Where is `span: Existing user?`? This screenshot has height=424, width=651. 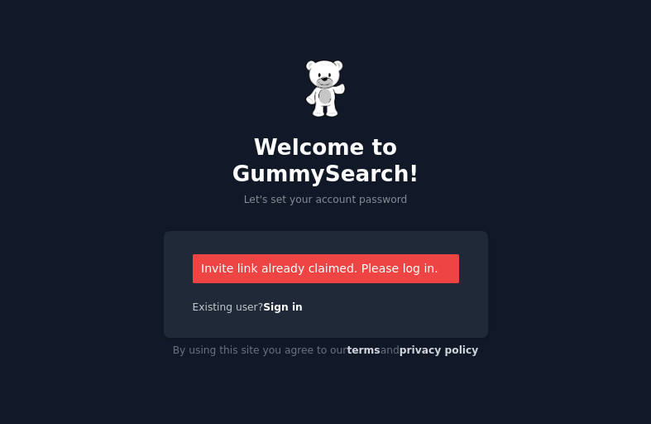 span: Existing user? is located at coordinates (228, 307).